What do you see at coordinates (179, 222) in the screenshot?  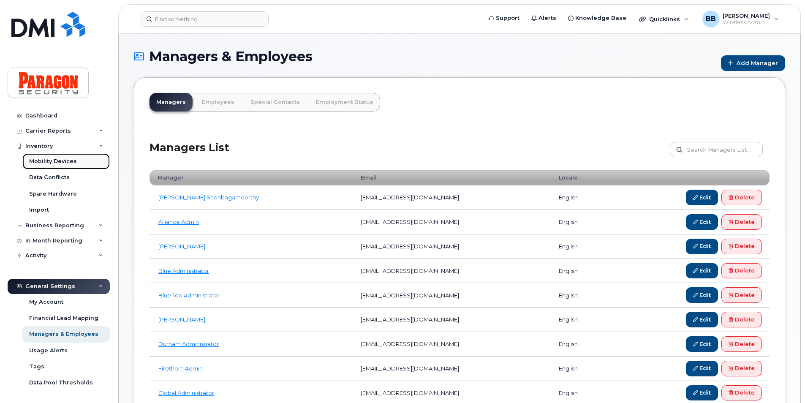 I see `a: Alliance Admin` at bounding box center [179, 222].